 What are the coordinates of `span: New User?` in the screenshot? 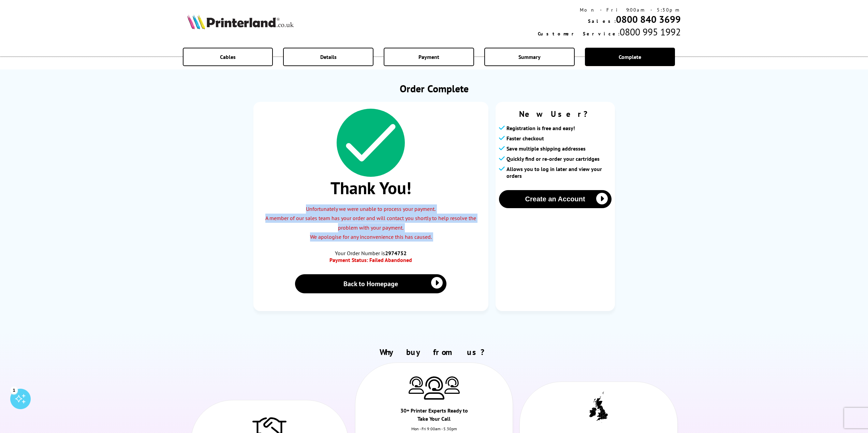 It's located at (555, 114).